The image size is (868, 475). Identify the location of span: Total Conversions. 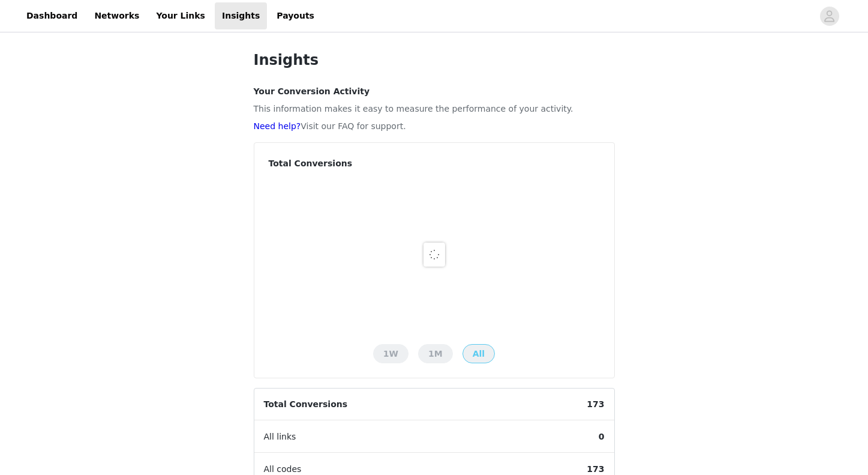
(306, 404).